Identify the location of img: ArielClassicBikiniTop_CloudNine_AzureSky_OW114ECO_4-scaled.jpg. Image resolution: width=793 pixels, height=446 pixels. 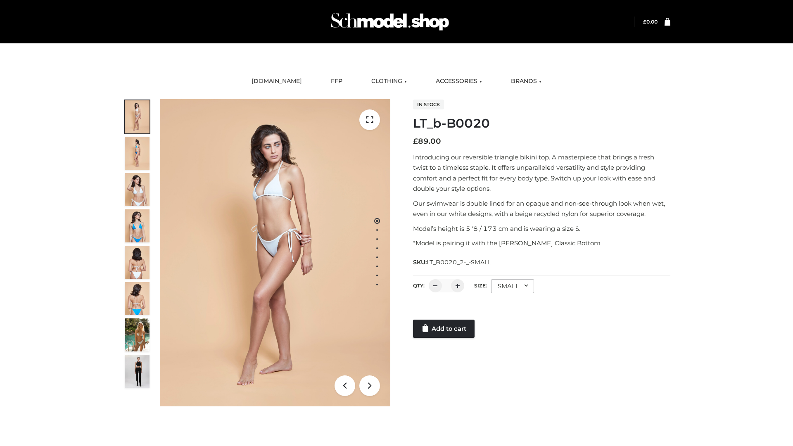
(137, 226).